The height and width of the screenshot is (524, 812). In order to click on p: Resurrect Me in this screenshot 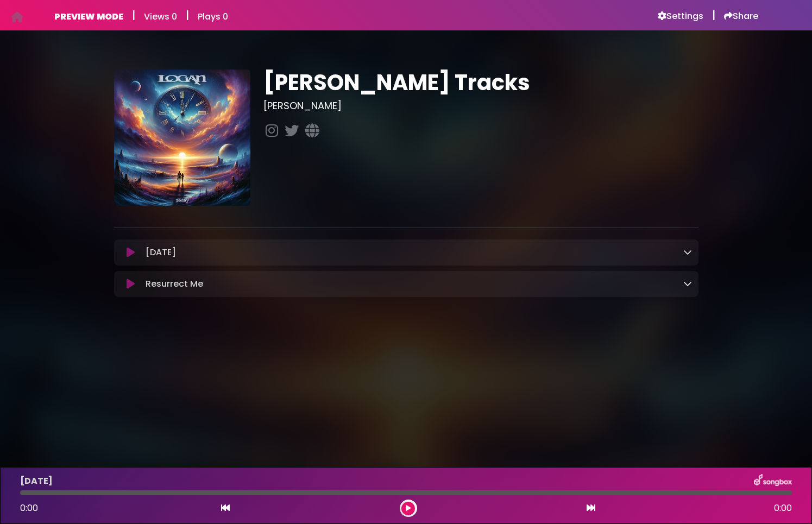, I will do `click(174, 284)`.